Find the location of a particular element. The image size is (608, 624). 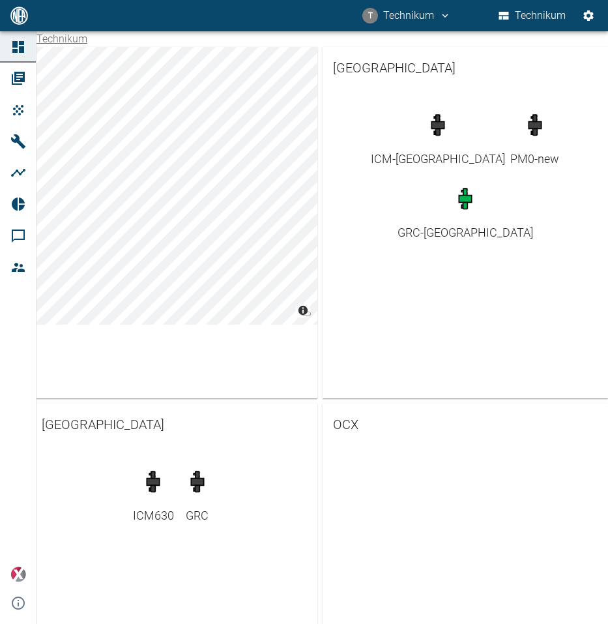

div: PM0-new is located at coordinates (534, 158).